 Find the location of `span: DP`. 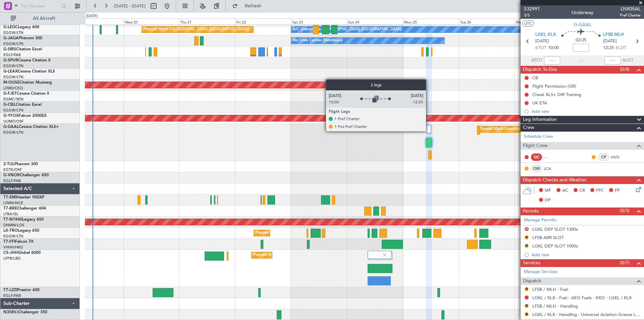

span: DP is located at coordinates (548, 200).